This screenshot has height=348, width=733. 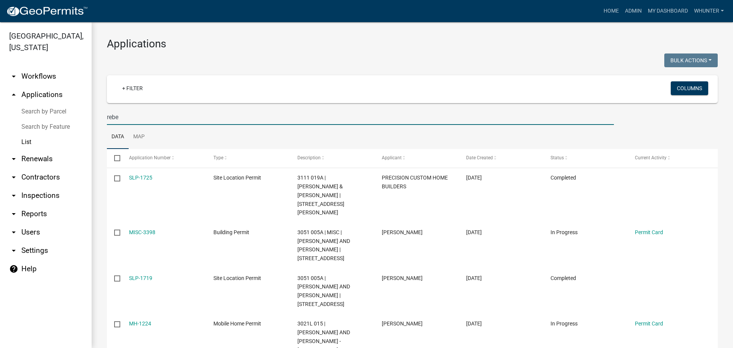 What do you see at coordinates (611, 11) in the screenshot?
I see `a: Home` at bounding box center [611, 11].